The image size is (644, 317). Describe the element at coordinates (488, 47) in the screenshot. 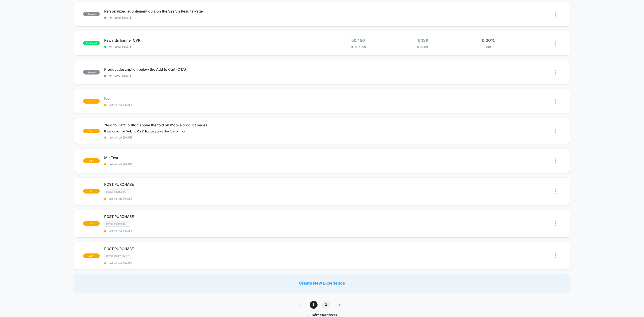

I see `span: CTR` at that location.